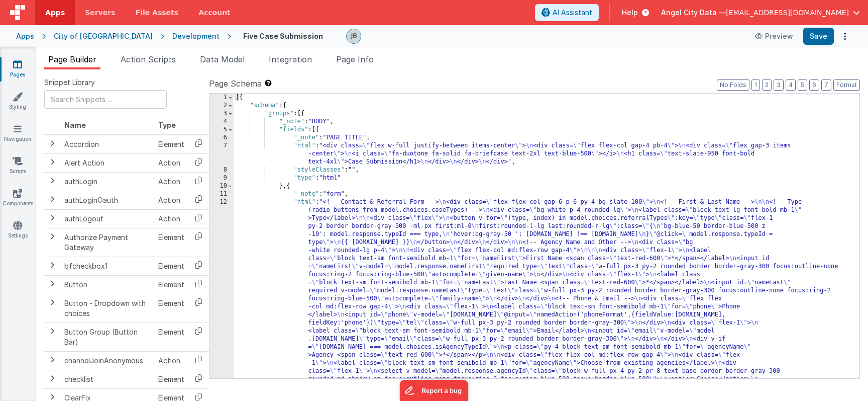 This screenshot has width=868, height=401. What do you see at coordinates (25, 36) in the screenshot?
I see `div: Apps` at bounding box center [25, 36].